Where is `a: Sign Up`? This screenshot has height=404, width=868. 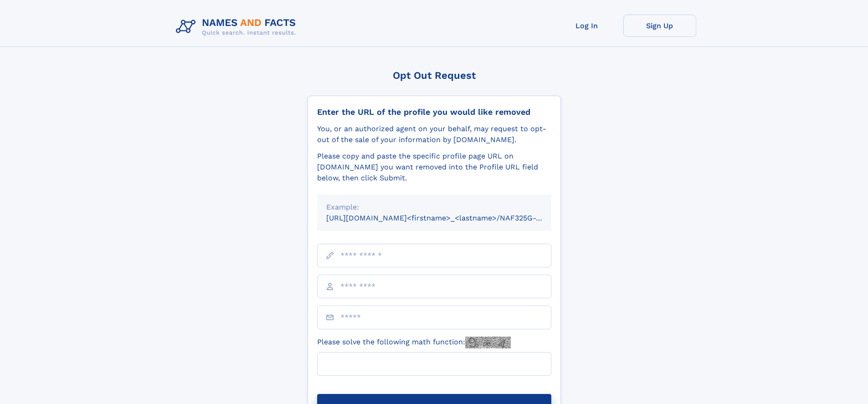 a: Sign Up is located at coordinates (660, 26).